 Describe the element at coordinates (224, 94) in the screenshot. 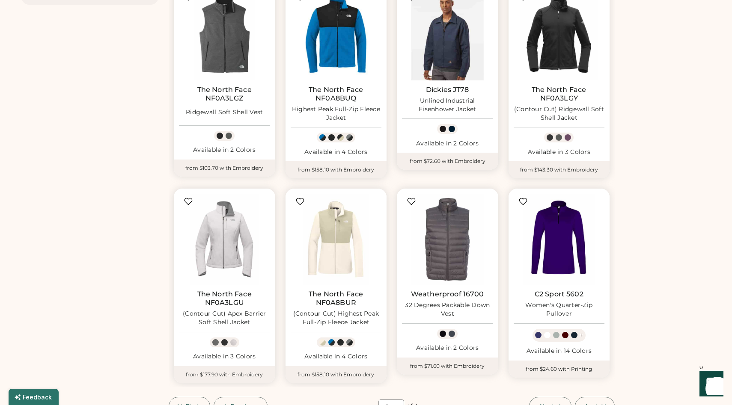

I see `a: The North Face NF0A3LGZ` at that location.